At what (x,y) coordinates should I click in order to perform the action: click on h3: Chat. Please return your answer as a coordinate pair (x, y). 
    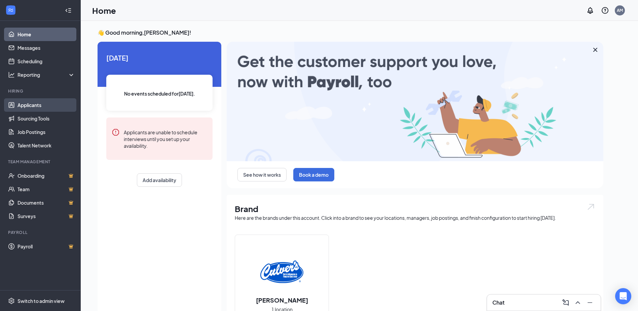
    Looking at the image, I should click on (499, 302).